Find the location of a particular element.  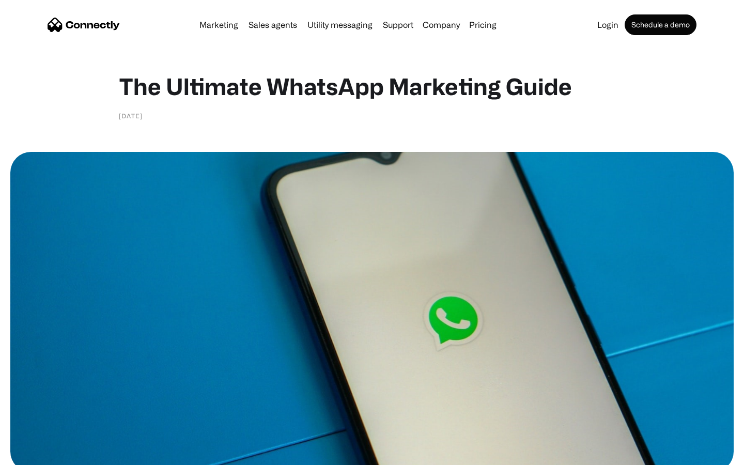

a: Login is located at coordinates (608, 25).